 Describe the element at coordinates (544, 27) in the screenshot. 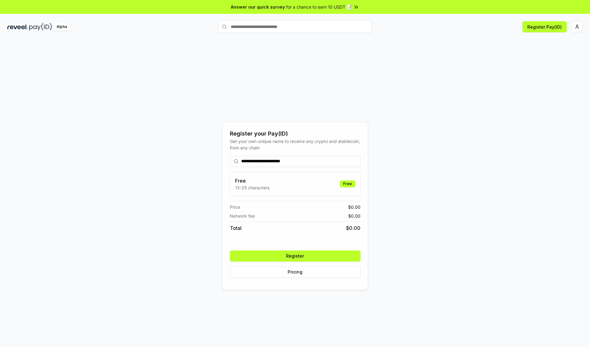

I see `button: Register Pay(ID)` at that location.